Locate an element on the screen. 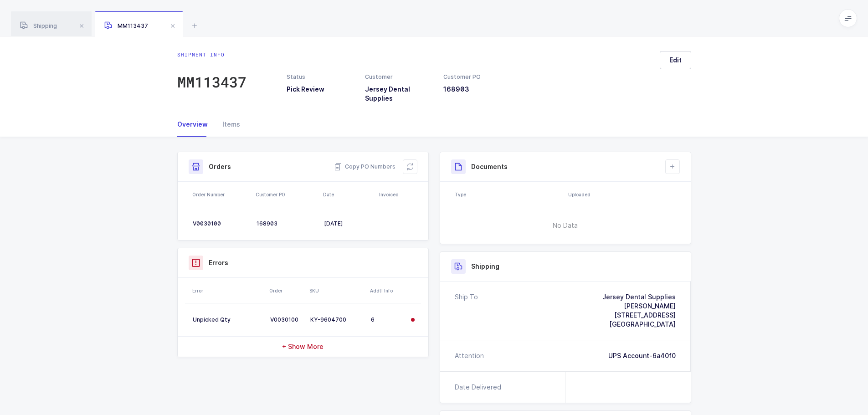 The image size is (868, 415). div: Invoiced is located at coordinates (399, 195).